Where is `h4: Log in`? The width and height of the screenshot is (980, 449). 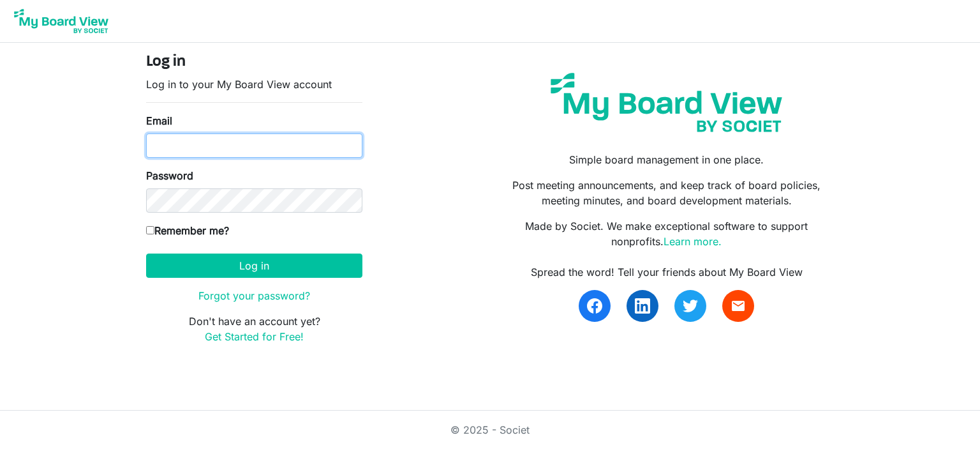 h4: Log in is located at coordinates (254, 62).